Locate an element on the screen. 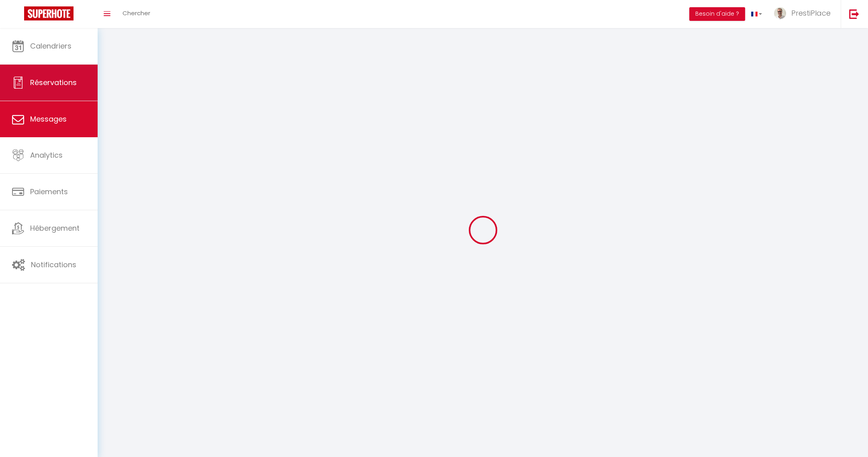 Image resolution: width=868 pixels, height=457 pixels. img: logout is located at coordinates (854, 14).